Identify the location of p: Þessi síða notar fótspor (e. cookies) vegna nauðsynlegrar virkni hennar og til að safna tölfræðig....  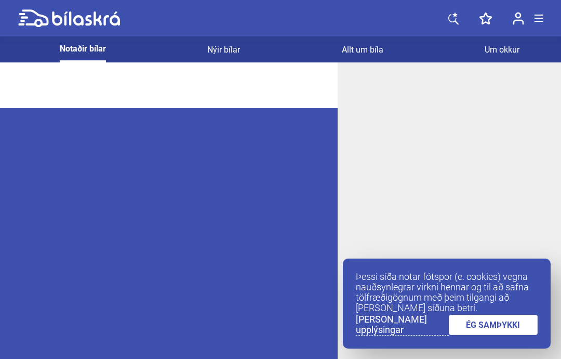
(447, 292).